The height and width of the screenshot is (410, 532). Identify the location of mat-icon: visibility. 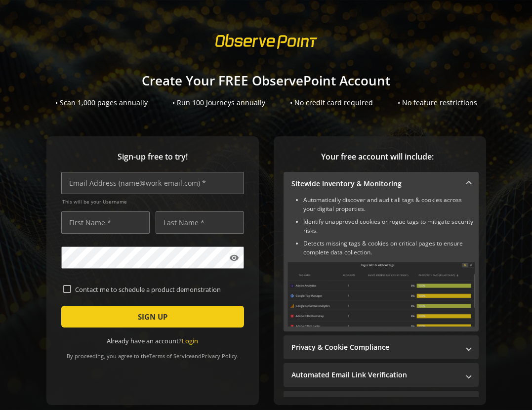
(234, 258).